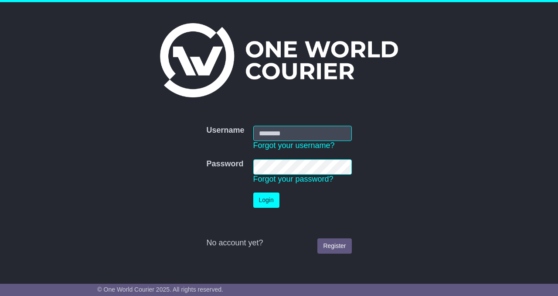 This screenshot has width=558, height=296. What do you see at coordinates (267, 200) in the screenshot?
I see `button: Login` at bounding box center [267, 200].